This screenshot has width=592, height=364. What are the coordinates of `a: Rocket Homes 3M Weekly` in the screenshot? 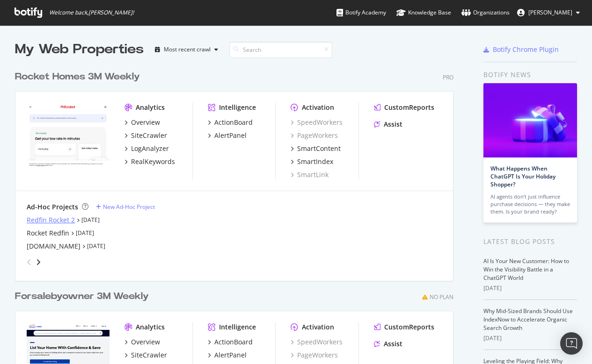 It's located at (79, 77).